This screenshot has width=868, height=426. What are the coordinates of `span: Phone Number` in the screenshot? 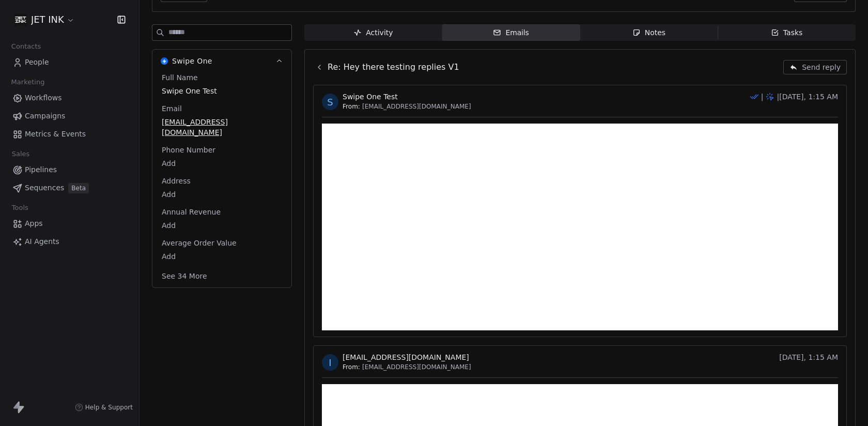 It's located at (189, 150).